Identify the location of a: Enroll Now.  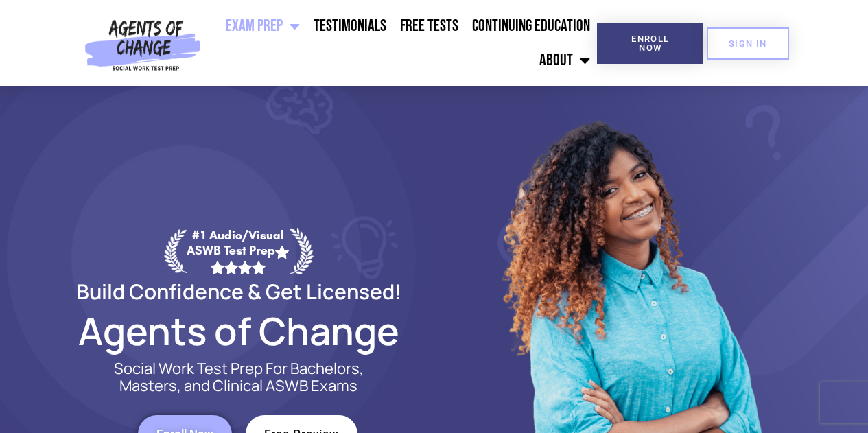
(650, 43).